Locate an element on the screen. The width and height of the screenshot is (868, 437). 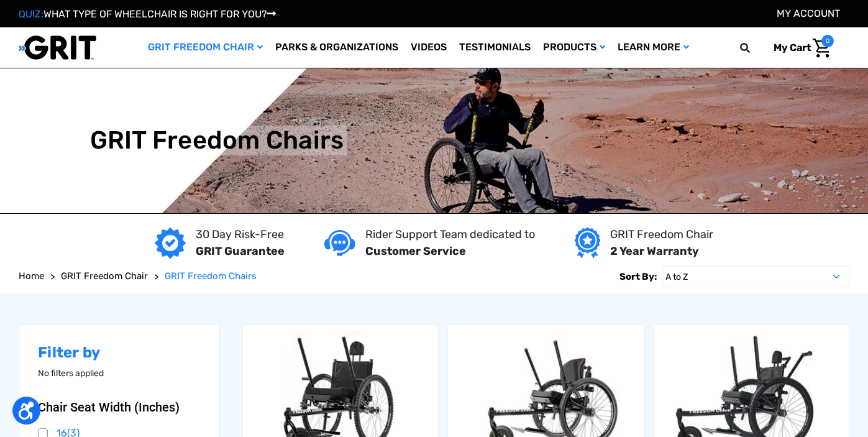
a: QUIZ:WHAT TYPE OF WHEELCHAIR IS RIGHT FOR YOU? is located at coordinates (147, 14).